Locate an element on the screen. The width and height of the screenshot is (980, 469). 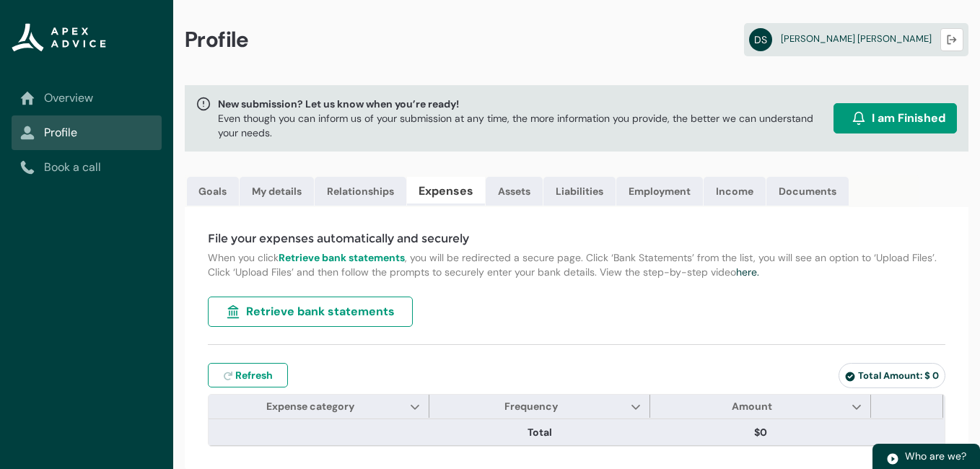
span: Retrieve bank statements is located at coordinates (320, 311).